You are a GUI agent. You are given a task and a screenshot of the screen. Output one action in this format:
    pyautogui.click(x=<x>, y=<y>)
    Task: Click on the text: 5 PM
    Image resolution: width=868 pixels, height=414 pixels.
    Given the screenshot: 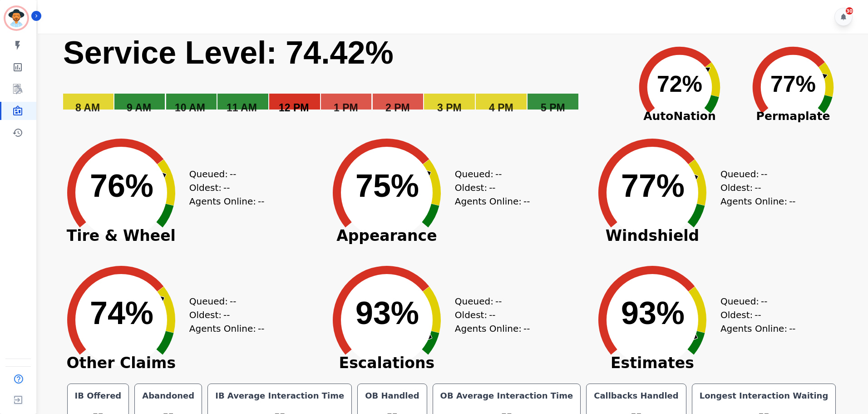 What is the action you would take?
    pyautogui.click(x=553, y=108)
    